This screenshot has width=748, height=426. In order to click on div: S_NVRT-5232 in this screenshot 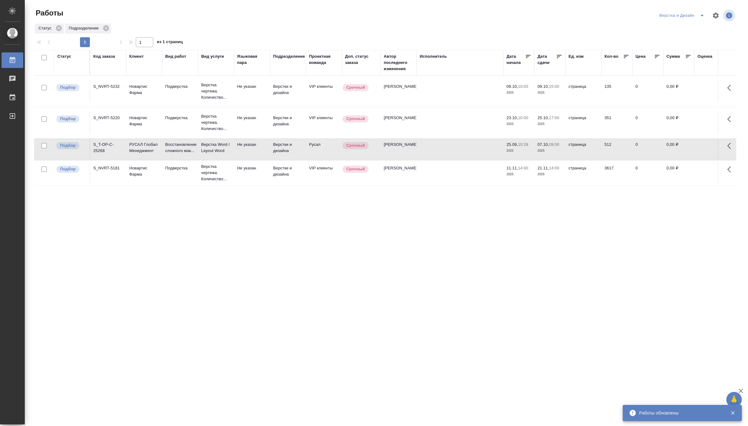, I will do `click(108, 87)`.